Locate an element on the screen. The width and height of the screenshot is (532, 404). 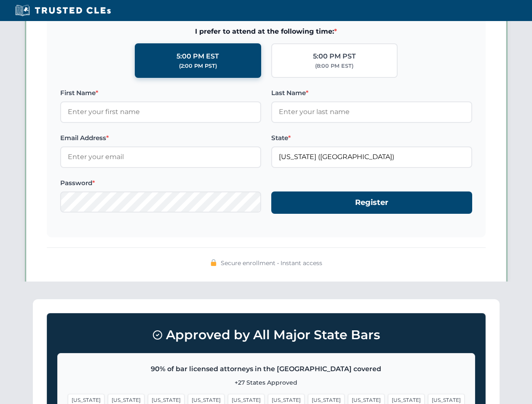
label: Email Address is located at coordinates (160, 138).